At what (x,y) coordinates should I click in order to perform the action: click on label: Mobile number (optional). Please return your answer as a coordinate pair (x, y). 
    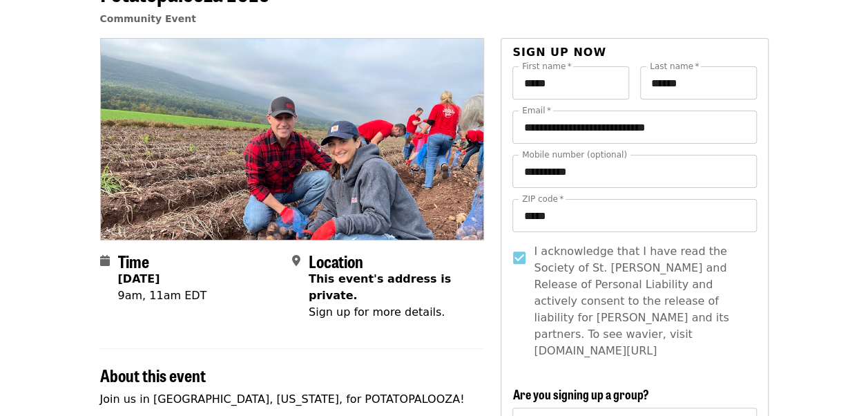
    Looking at the image, I should click on (575, 155).